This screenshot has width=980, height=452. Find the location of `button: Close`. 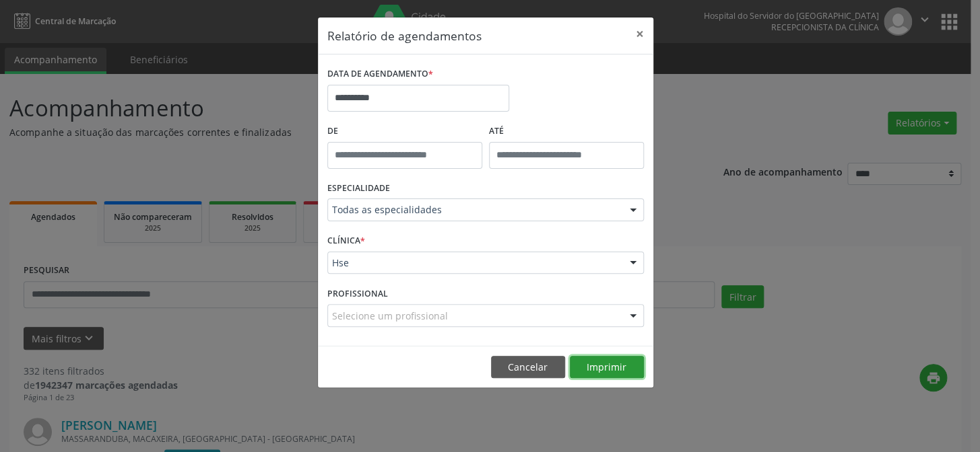

button: Close is located at coordinates (640, 33).